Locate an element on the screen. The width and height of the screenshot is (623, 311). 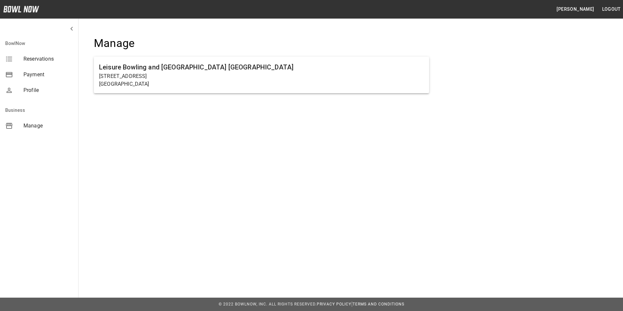
img: logo is located at coordinates (21, 9).